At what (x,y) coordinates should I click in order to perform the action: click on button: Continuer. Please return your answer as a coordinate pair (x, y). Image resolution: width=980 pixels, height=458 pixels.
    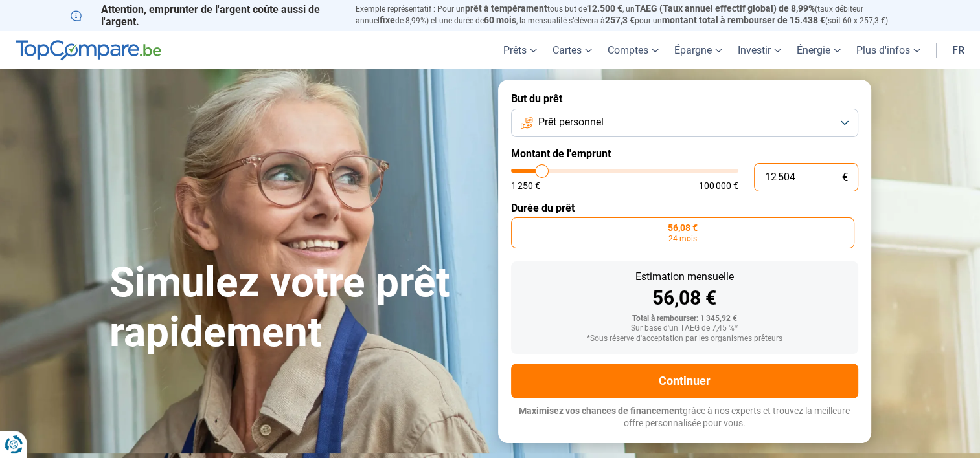
    Looking at the image, I should click on (684, 381).